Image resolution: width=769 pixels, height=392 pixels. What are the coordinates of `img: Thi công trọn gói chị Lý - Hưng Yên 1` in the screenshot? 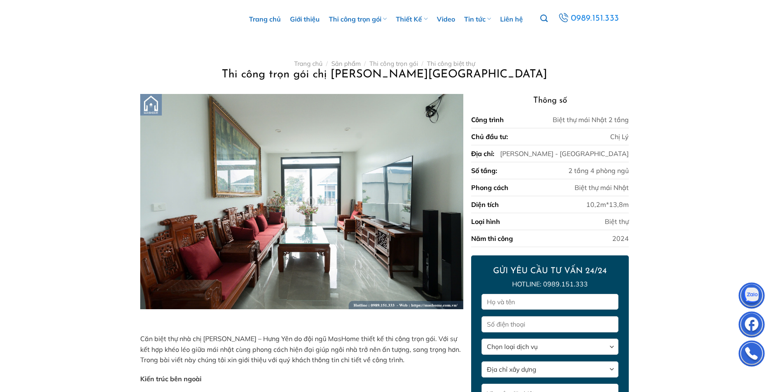 It's located at (301, 201).